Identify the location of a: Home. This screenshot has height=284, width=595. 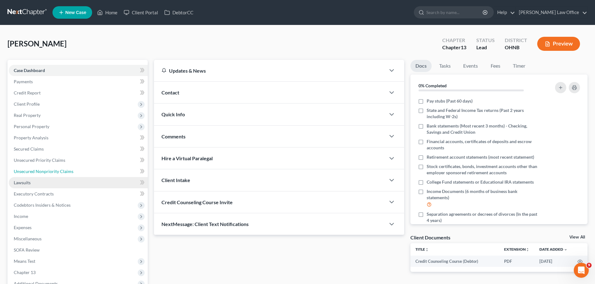
(107, 12).